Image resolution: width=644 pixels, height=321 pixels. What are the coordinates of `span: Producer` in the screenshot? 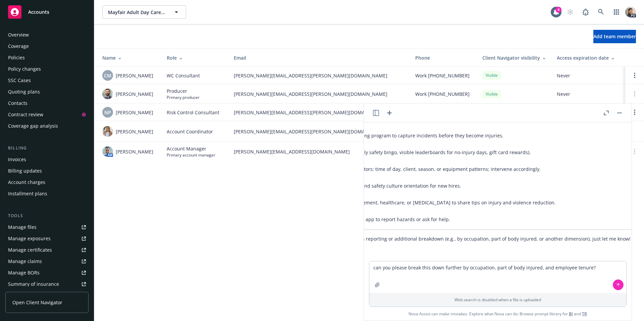 It's located at (183, 91).